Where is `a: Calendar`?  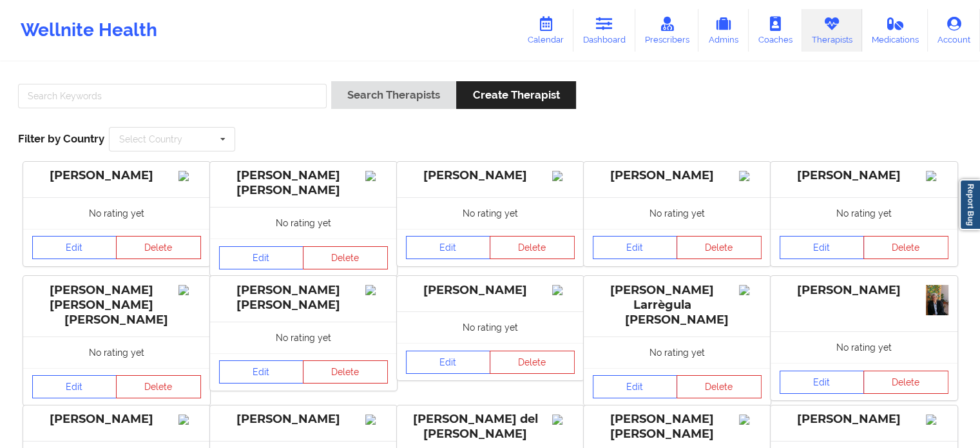 a: Calendar is located at coordinates (546, 30).